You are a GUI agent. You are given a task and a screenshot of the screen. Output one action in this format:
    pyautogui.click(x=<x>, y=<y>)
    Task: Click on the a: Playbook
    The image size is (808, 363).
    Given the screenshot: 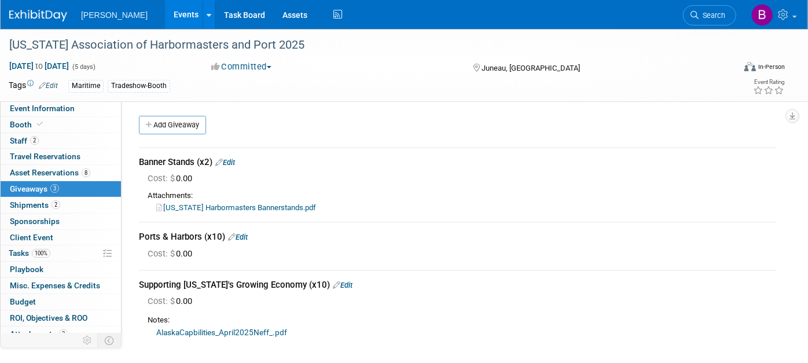 What is the action you would take?
    pyautogui.click(x=61, y=269)
    